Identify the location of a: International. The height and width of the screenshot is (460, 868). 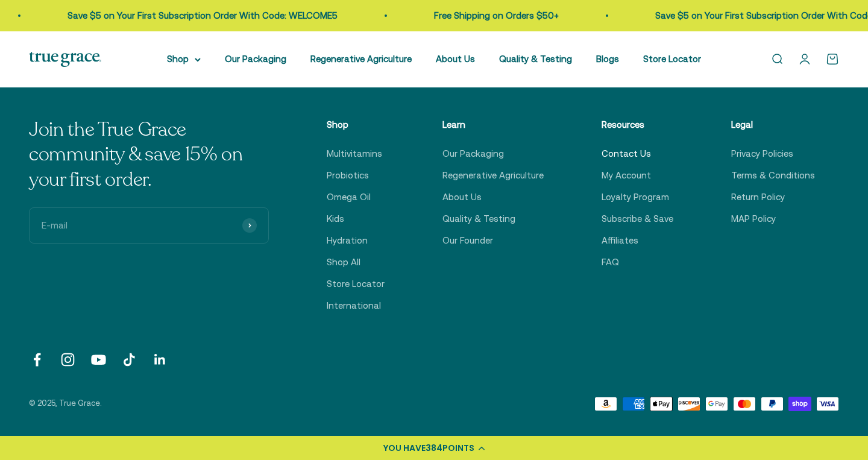
(354, 305).